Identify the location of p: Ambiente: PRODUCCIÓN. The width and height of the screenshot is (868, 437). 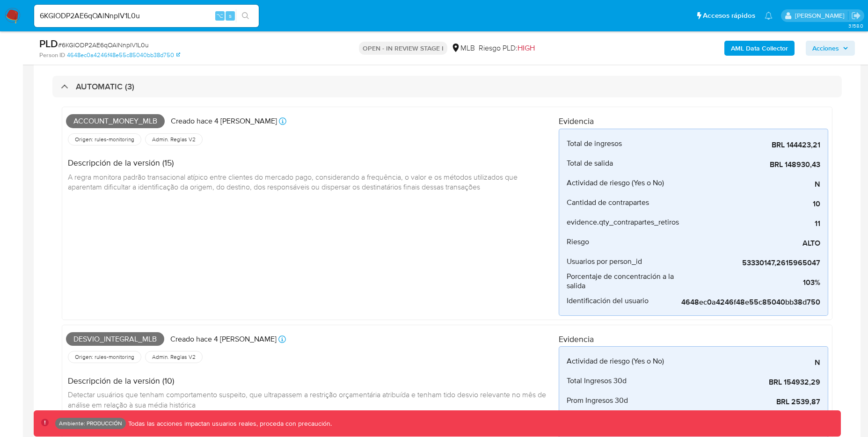
(91, 423).